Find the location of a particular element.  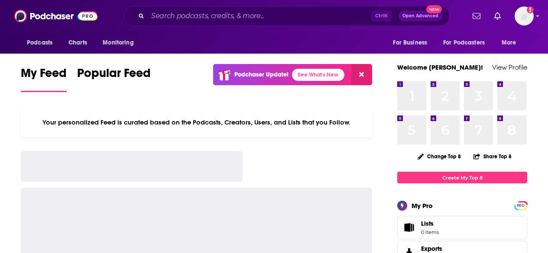

a: Charts is located at coordinates (77, 43).